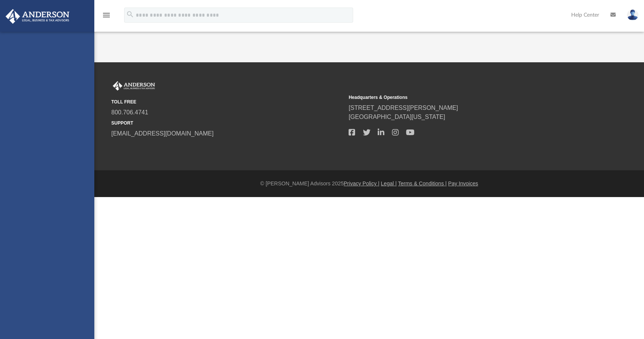 The width and height of the screenshot is (644, 339). Describe the element at coordinates (361, 184) in the screenshot. I see `a: Privacy Policy |` at that location.